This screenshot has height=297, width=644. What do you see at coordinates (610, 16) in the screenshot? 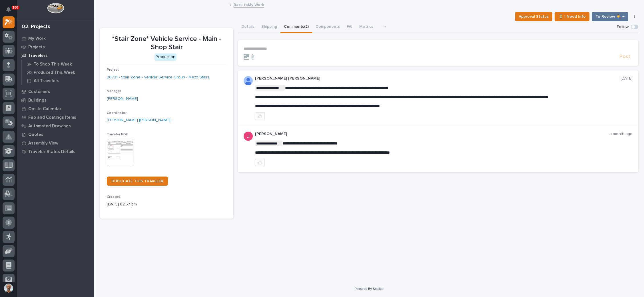
I see `span: To Review 👨‍🏭 →` at bounding box center [610, 16].